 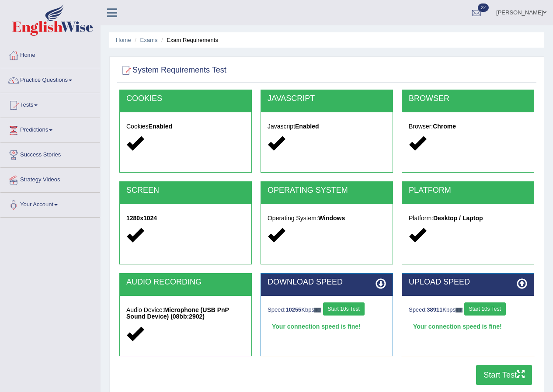 I want to click on a: Success Stories, so click(x=50, y=154).